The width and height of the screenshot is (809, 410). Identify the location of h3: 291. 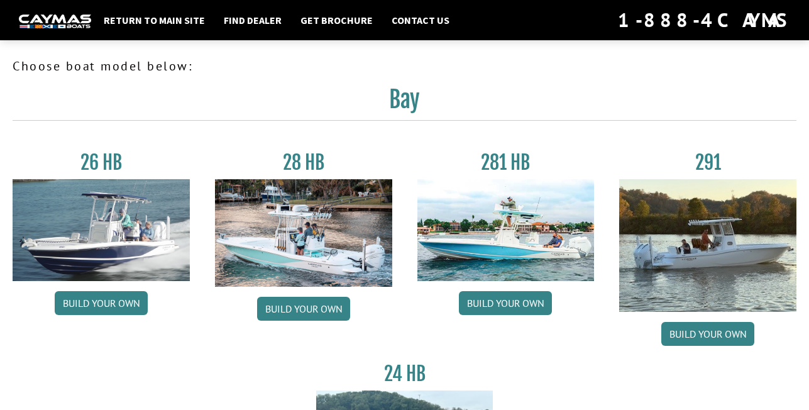
(708, 162).